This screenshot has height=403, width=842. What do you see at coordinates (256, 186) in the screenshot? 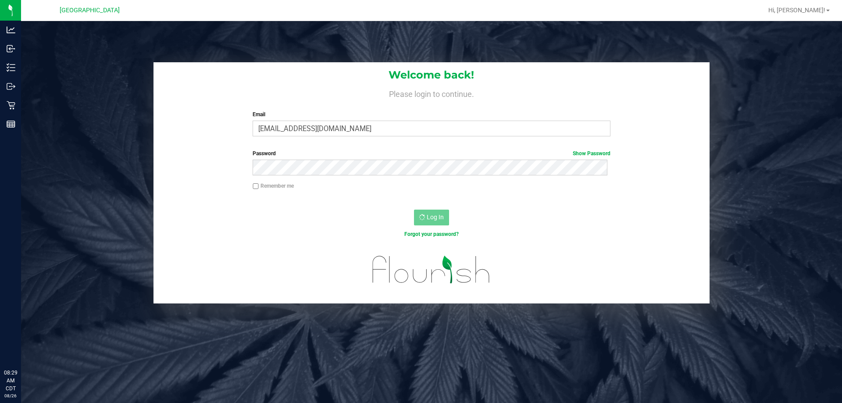
I see `input: Remember me` at bounding box center [256, 186].